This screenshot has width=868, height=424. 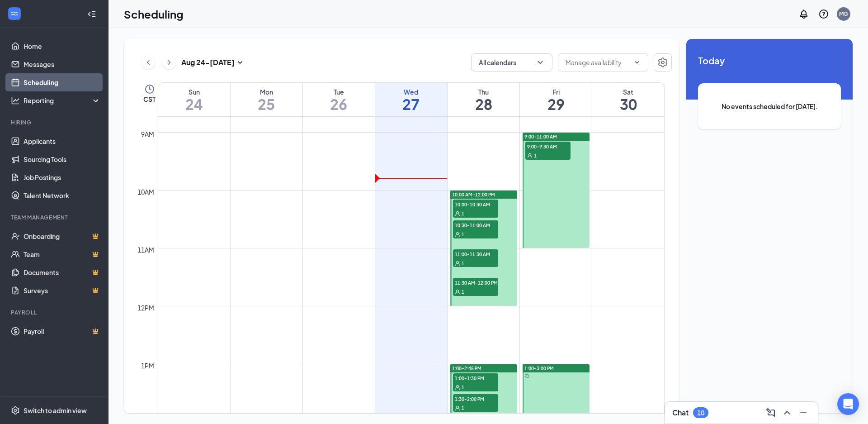 I want to click on svg: ChevronRight, so click(x=169, y=62).